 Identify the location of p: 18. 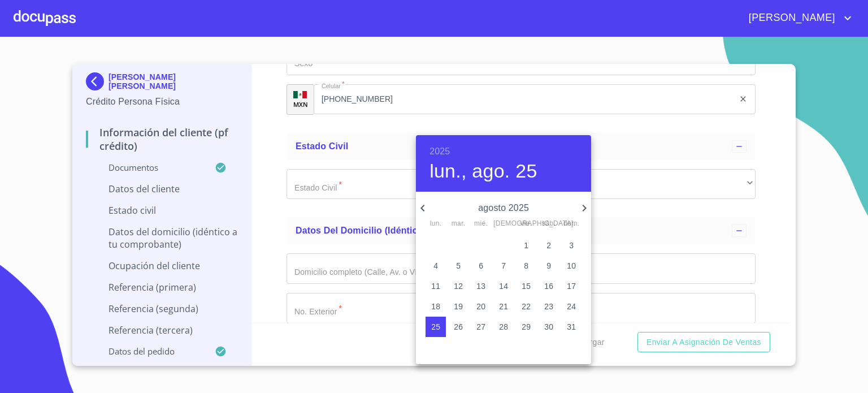
(435, 307).